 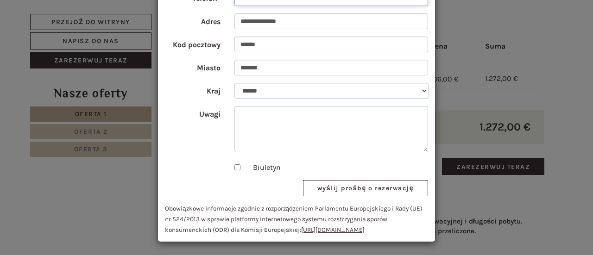 I want to click on font: 11:33, so click(x=116, y=48).